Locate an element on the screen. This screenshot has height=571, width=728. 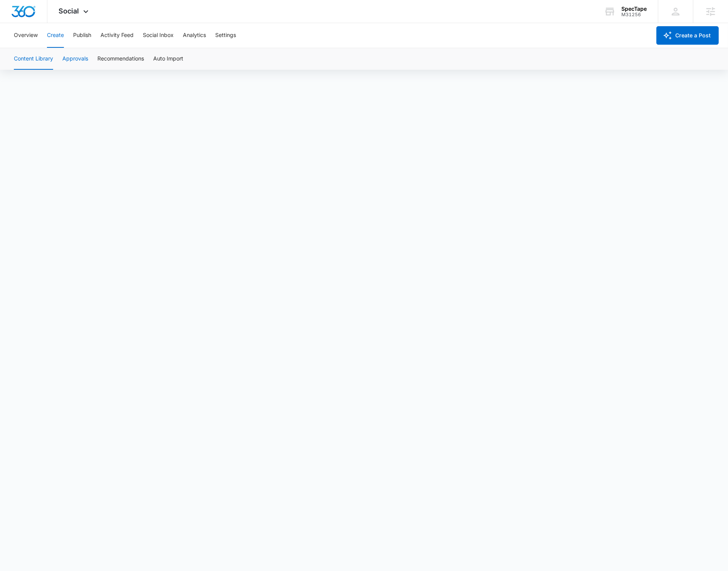
button: Publish is located at coordinates (82, 35).